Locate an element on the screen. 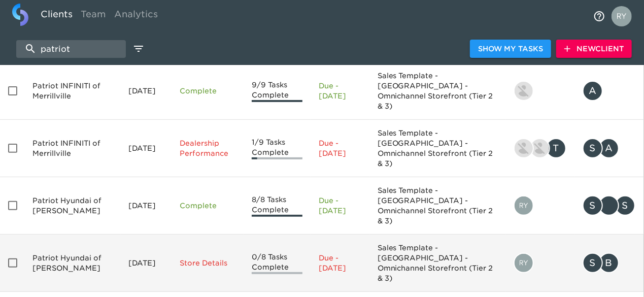 Image resolution: width=644 pixels, height=297 pixels. a: Team is located at coordinates (93, 16).